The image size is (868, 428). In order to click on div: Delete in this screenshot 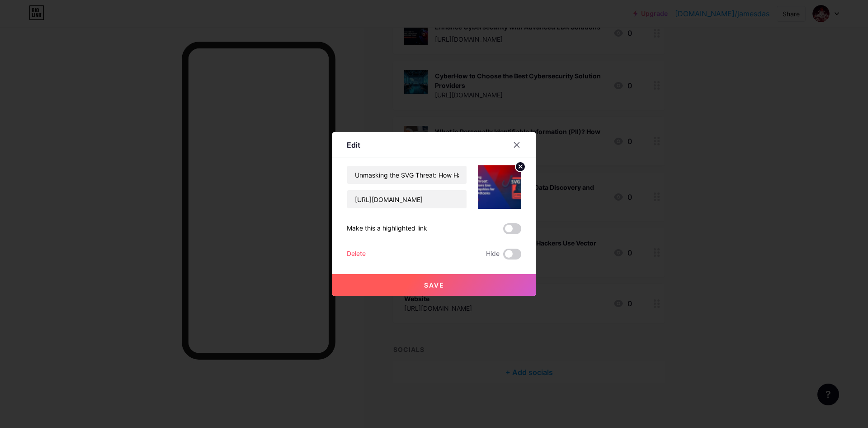, I will do `click(356, 254)`.